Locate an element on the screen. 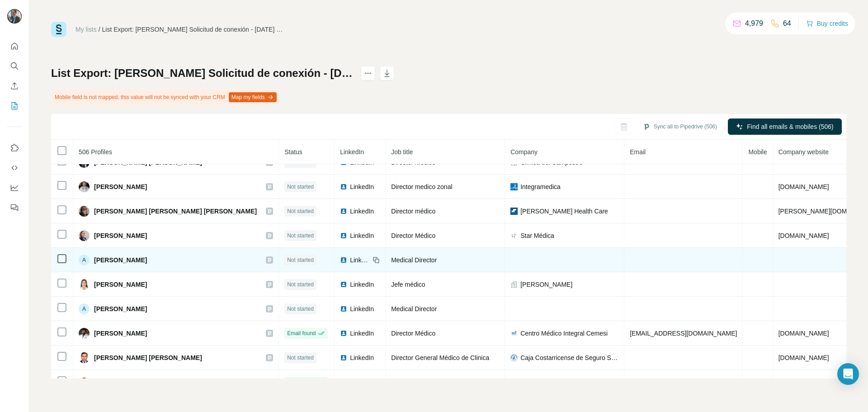 This screenshot has width=868, height=412. span: Jefe médico is located at coordinates (408, 285).